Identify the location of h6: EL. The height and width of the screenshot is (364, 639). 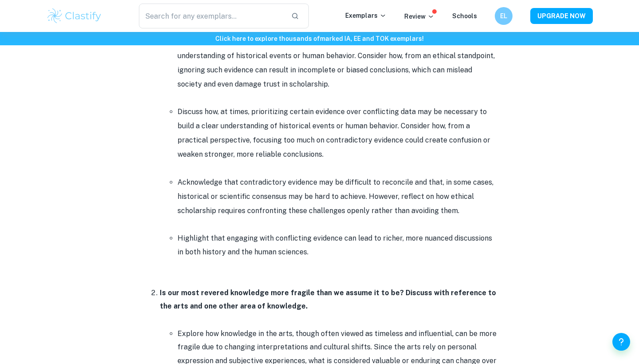
(504, 16).